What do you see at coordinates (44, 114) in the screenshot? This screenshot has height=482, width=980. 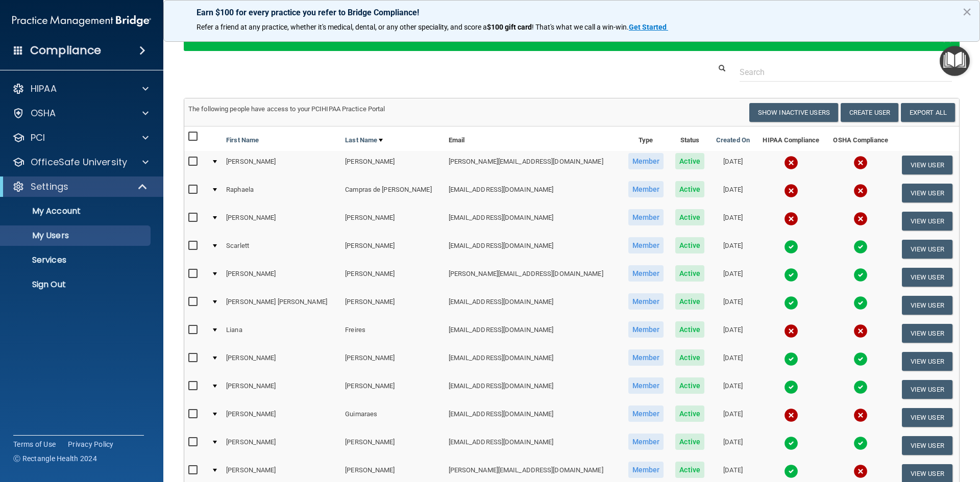 I see `p: OSHA` at bounding box center [44, 114].